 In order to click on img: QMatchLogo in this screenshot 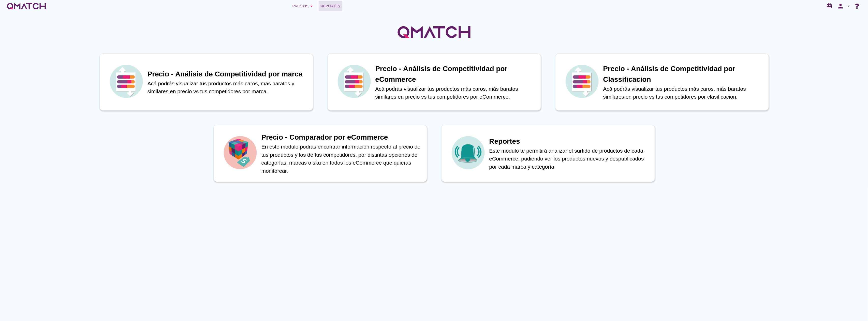, I will do `click(434, 32)`.